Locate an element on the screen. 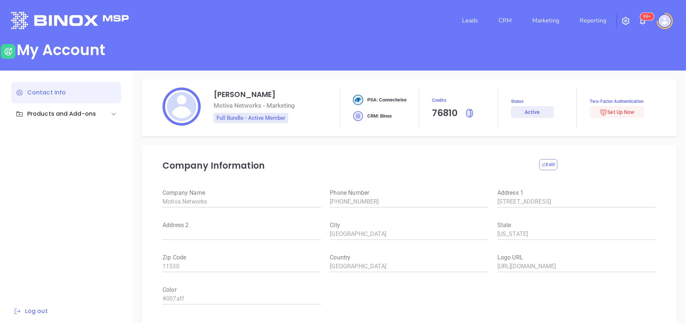 The height and width of the screenshot is (323, 686). div: PSA: Connectwise is located at coordinates (380, 100).